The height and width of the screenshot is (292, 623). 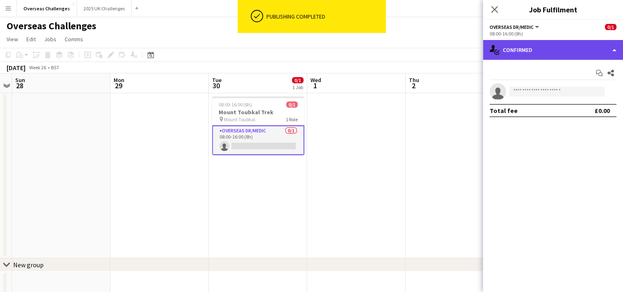 I want to click on span: 1, so click(x=315, y=85).